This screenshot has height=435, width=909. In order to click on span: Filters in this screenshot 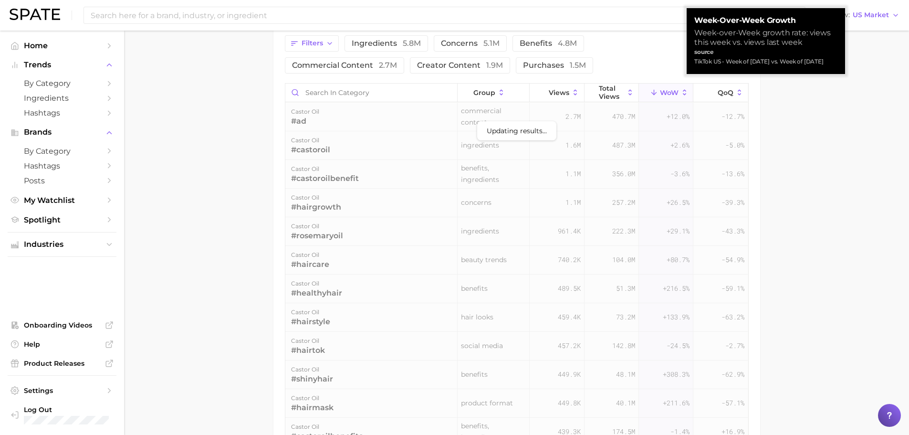, I will do `click(312, 43)`.